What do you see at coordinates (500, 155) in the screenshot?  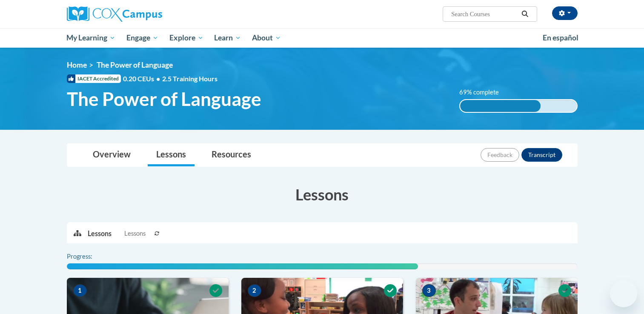 I see `button: Feedback` at bounding box center [500, 155].